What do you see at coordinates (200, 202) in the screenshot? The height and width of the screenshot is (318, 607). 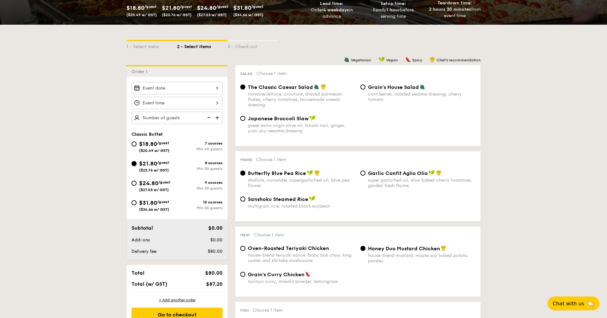 I see `div: 10 courses` at bounding box center [200, 202].